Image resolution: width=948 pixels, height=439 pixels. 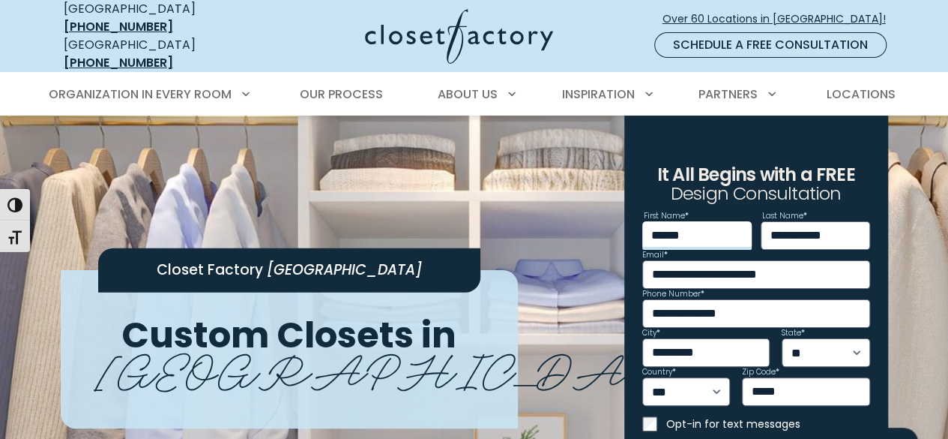 What do you see at coordinates (768, 424) in the screenshot?
I see `label: Opt-in for text messages` at bounding box center [768, 424].